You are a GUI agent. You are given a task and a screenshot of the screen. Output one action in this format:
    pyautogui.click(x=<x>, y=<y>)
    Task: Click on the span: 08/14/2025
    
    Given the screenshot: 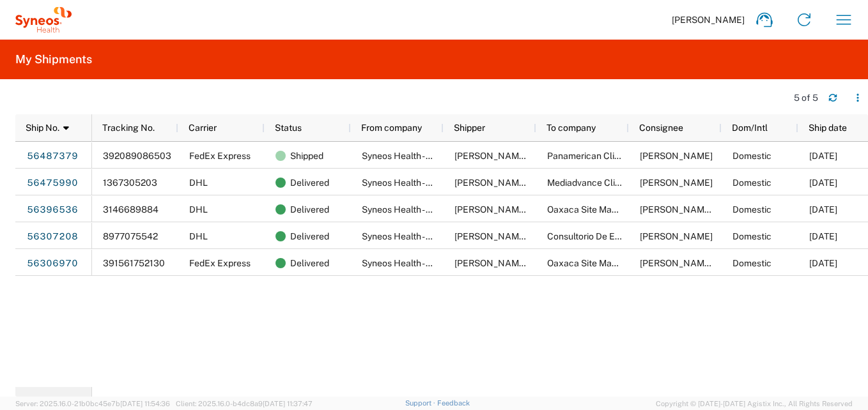 What is the action you would take?
    pyautogui.click(x=823, y=156)
    